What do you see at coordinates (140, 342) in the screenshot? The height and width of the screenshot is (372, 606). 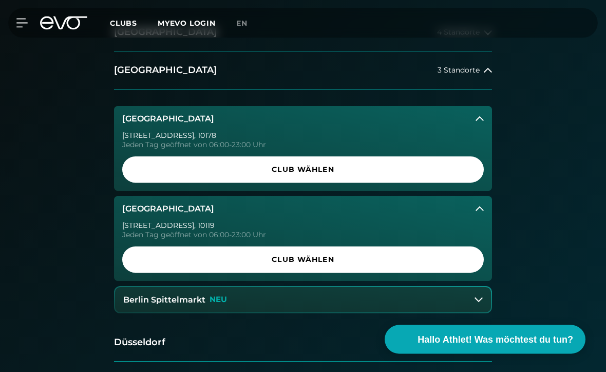 I see `h2: Düsseldorf` at bounding box center [140, 342].